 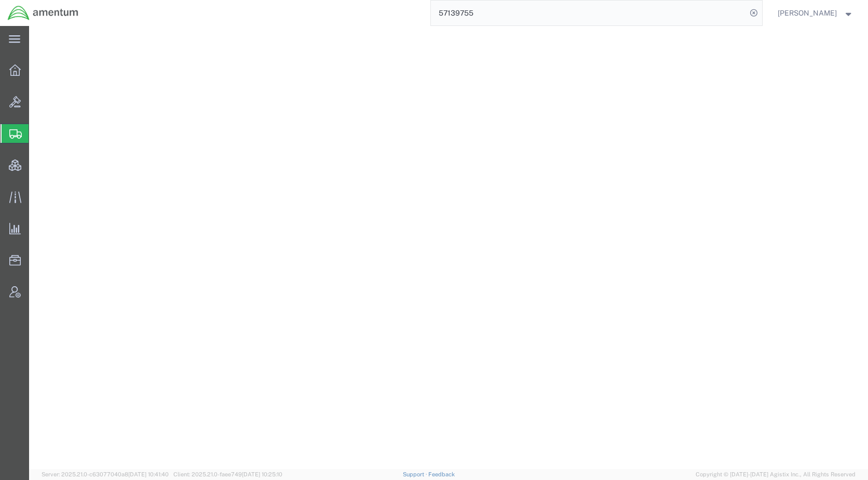 I want to click on img: logo, so click(x=43, y=13).